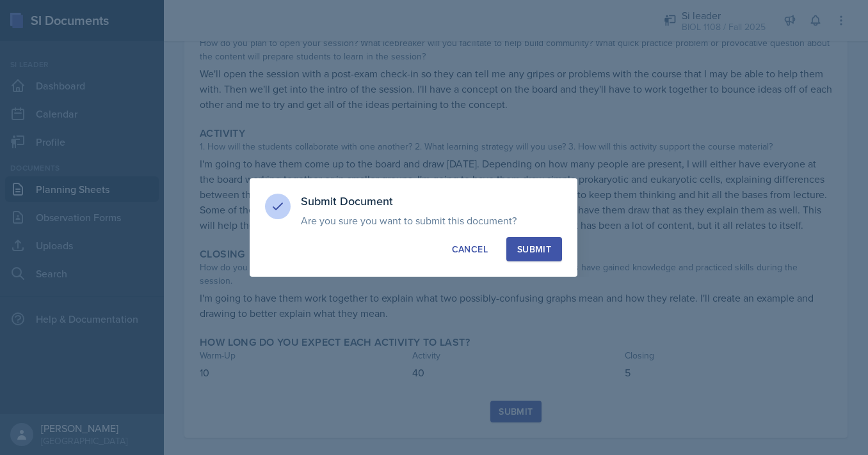 Image resolution: width=868 pixels, height=455 pixels. I want to click on h3: Submit Document, so click(431, 202).